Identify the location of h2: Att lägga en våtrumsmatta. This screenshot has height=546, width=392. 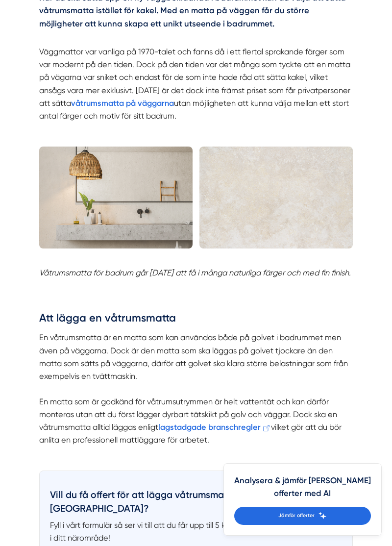
(196, 321).